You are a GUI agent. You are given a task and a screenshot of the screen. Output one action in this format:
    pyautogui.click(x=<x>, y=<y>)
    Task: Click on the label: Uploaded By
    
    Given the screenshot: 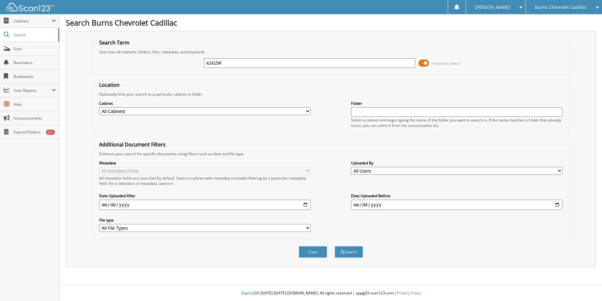 What is the action you would take?
    pyautogui.click(x=457, y=163)
    